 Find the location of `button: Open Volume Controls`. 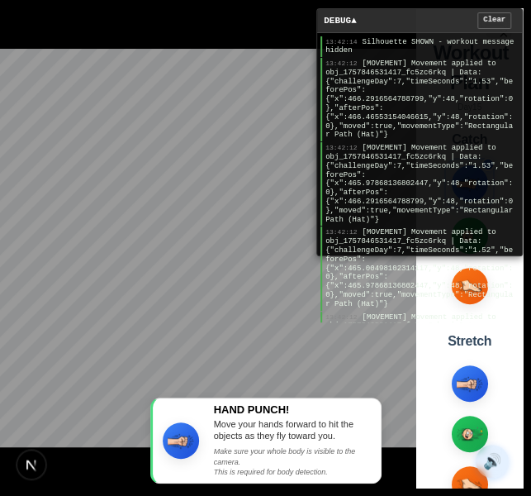

button: Open Volume Controls is located at coordinates (492, 461).